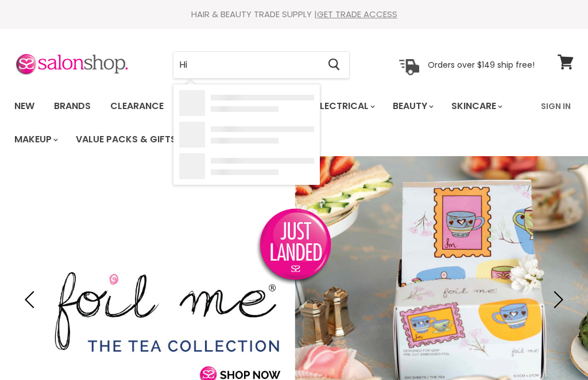  Describe the element at coordinates (476, 107) in the screenshot. I see `a: Skincare` at that location.